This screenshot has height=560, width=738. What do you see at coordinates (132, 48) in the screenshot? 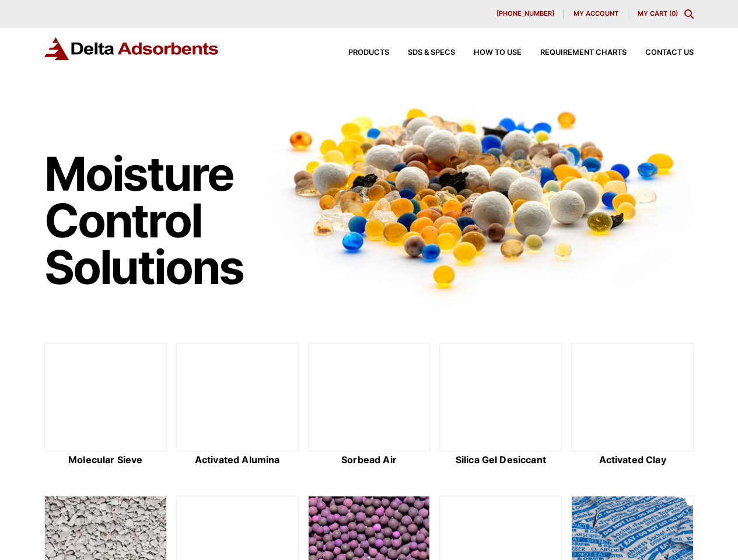
I see `img: Delta Adsorbents` at bounding box center [132, 48].